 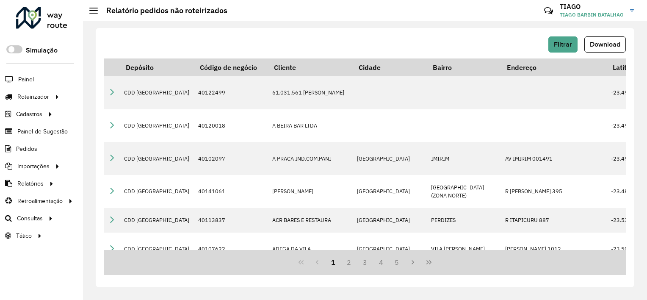 What do you see at coordinates (27, 149) in the screenshot?
I see `span: Pedidos` at bounding box center [27, 149].